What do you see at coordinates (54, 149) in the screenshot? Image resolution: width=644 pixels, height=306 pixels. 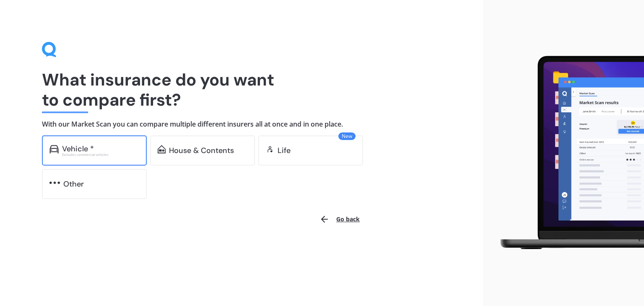 I see `img: car.f15378c7a67c060ca3f3.svg` at bounding box center [54, 149].